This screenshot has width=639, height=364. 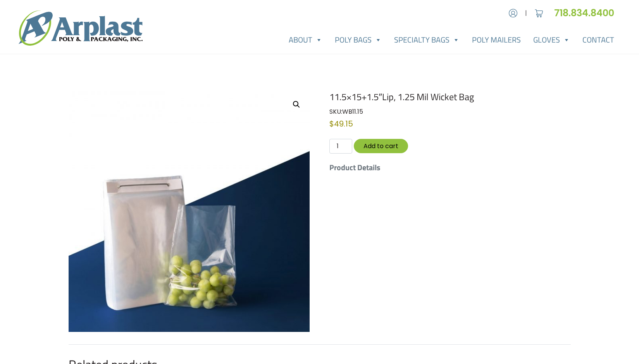 I want to click on a: Poly Bags, so click(x=358, y=40).